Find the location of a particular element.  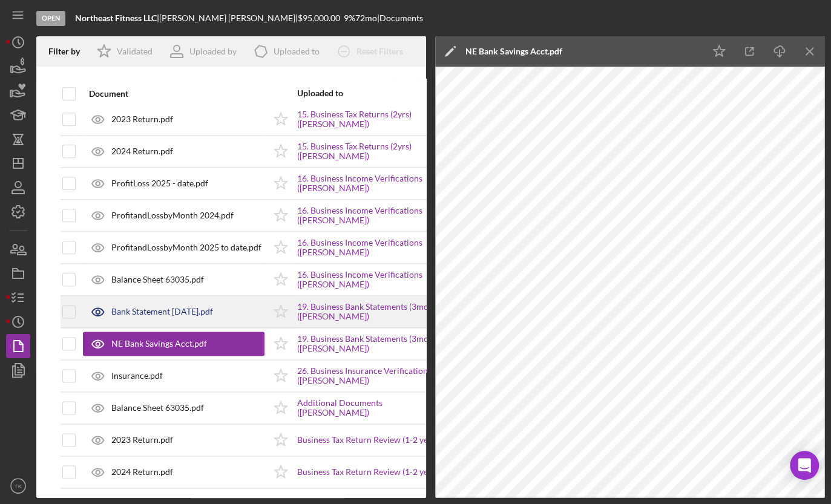

div: $95,000.00 is located at coordinates (320, 18).